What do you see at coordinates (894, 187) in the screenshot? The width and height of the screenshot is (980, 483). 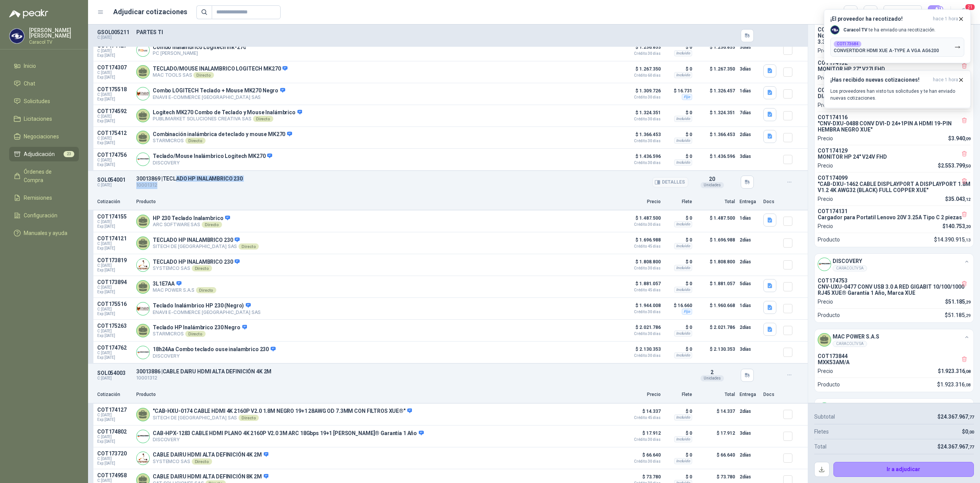 I see `p: "CAB-DXU-1462 CABLE DISPLAYPORT A DISPLAYPORT 1.8M V1.2 4K AWG32 (BLACK) FULL COPPER XUE"` at bounding box center [894, 187].